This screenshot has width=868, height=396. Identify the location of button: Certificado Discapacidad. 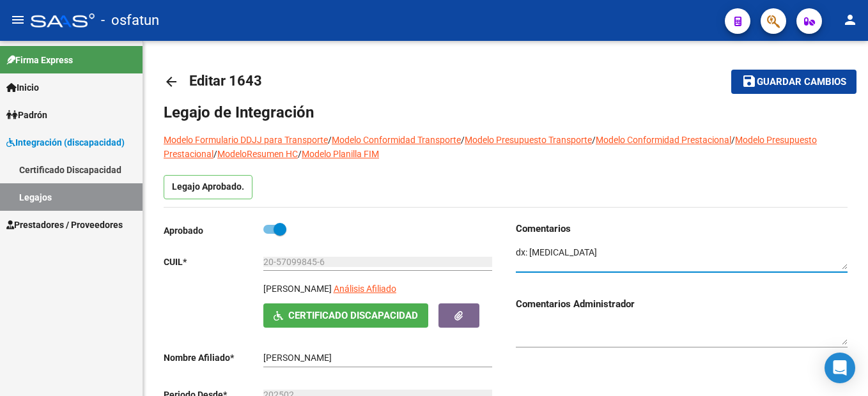
(346, 315).